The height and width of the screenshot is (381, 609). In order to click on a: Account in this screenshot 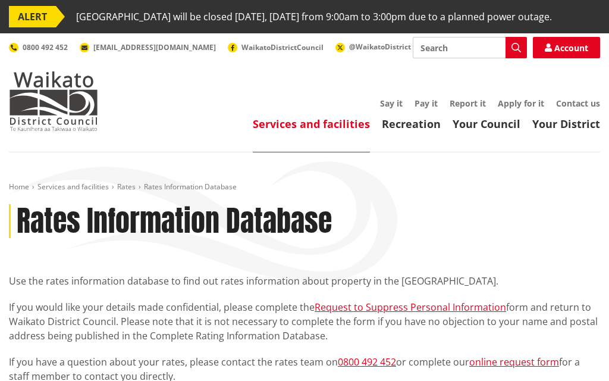, I will do `click(566, 48)`.